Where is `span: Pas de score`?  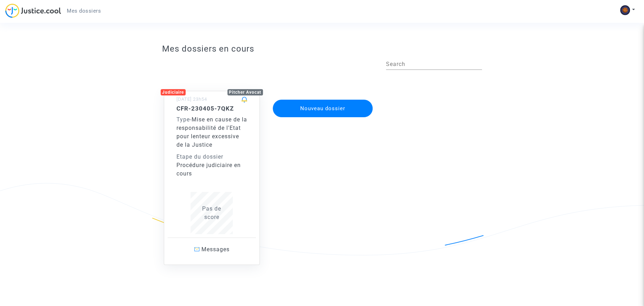
span: Pas de score is located at coordinates (211, 213).